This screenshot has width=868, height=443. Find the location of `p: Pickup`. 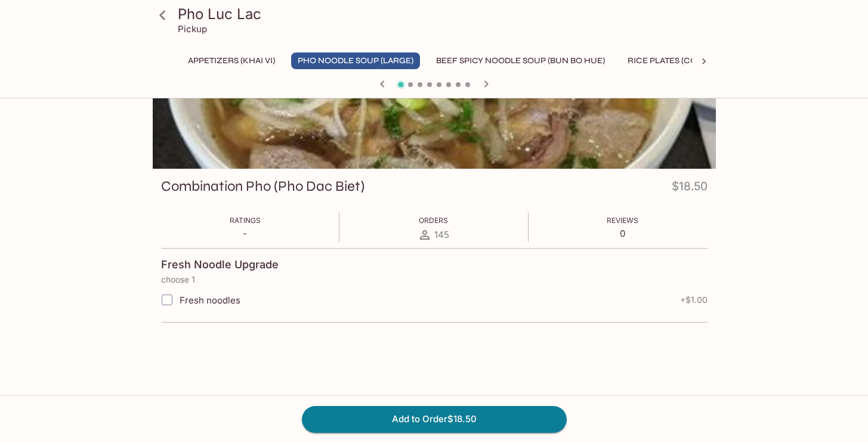

p: Pickup is located at coordinates (192, 28).